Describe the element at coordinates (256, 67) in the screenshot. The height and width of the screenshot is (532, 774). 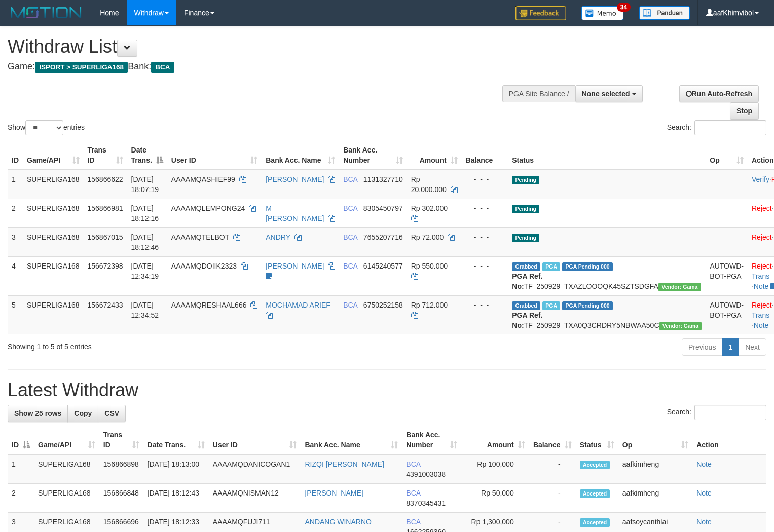
I see `h4: Game: Bank:` at that location.